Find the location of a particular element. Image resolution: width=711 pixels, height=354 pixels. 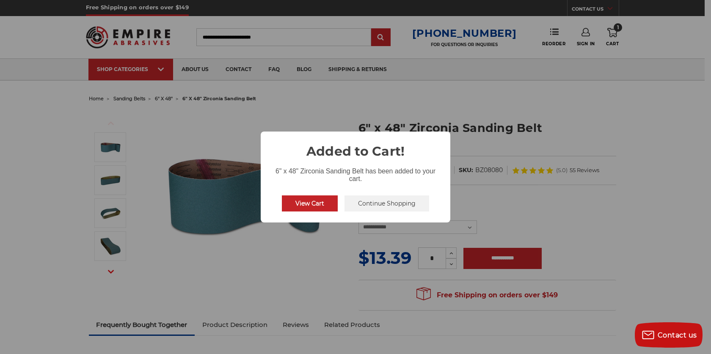

span: Contact us is located at coordinates (677, 335).